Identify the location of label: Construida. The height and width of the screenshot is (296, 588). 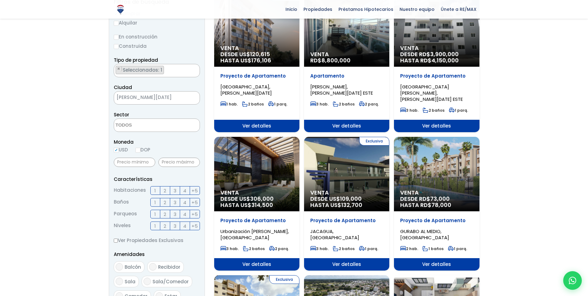
(157, 46).